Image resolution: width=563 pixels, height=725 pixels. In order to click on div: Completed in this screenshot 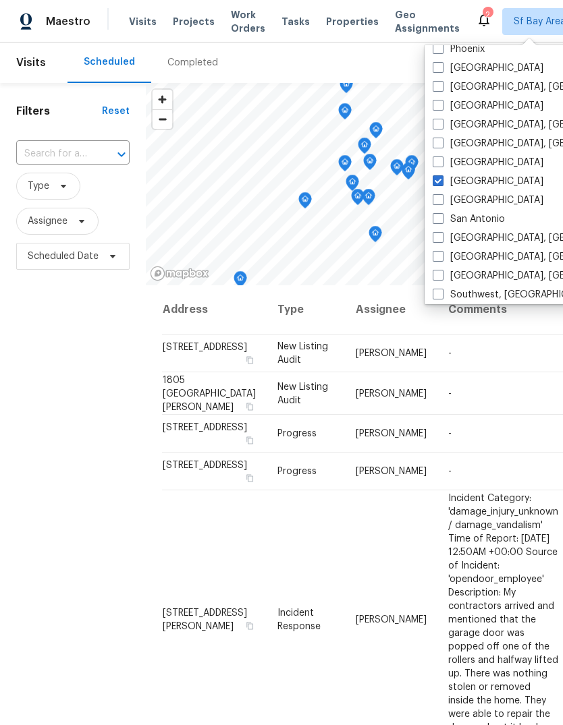, I will do `click(192, 63)`.